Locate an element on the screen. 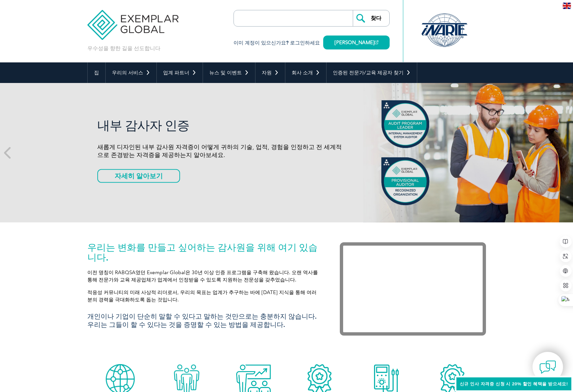  font: 우리는 그들이 할 수 있다는 것을 증명할 수 있는 방법을 제공합니다. is located at coordinates (186, 325).